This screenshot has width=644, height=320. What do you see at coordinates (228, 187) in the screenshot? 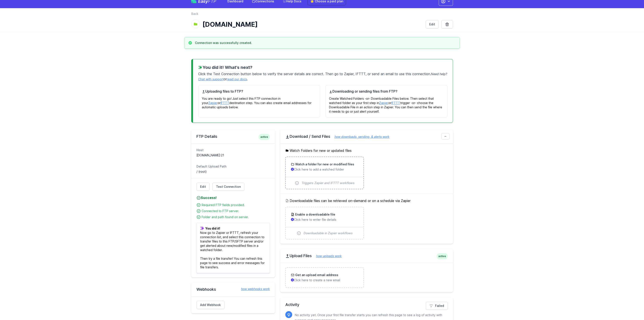
I see `a: Test Connection` at bounding box center [228, 187].